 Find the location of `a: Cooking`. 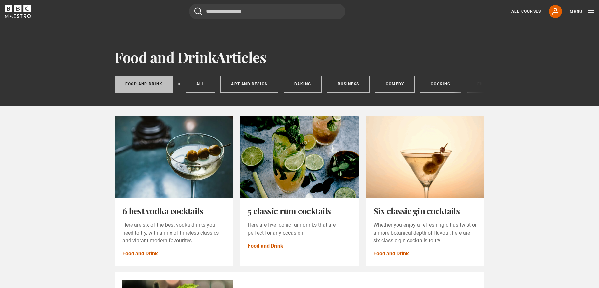

a: Cooking is located at coordinates (441, 84).